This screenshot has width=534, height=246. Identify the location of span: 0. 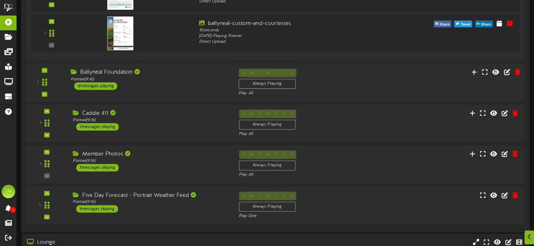
(13, 210).